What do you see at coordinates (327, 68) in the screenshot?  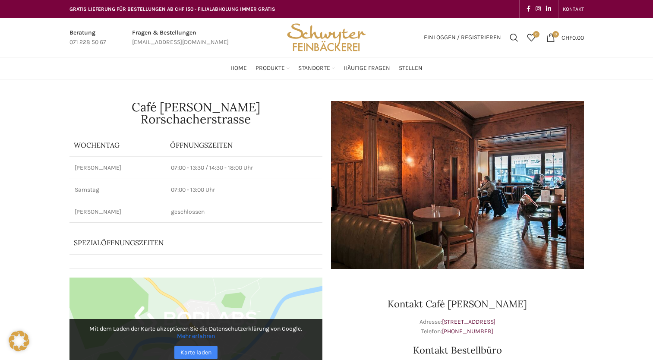 I see `div: Main navigation` at bounding box center [327, 68].